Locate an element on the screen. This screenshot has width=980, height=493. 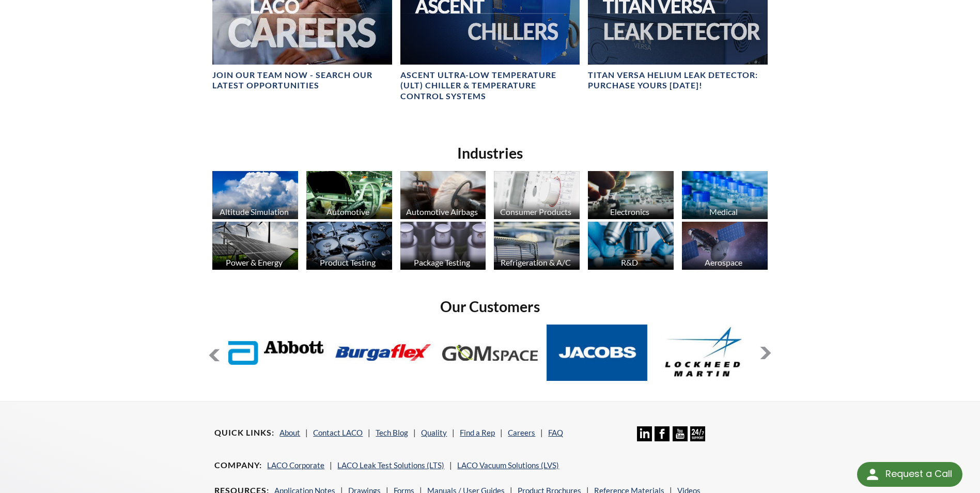
img: industry_Consumer_670x376.jpg is located at coordinates (537, 194).